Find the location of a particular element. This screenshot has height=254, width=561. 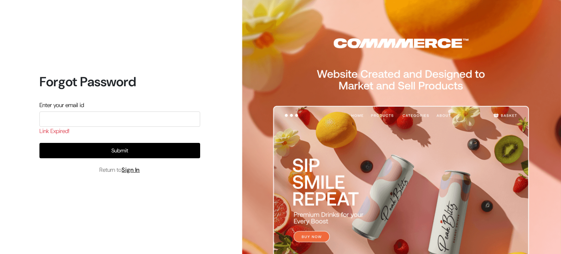

div: Link Expired! is located at coordinates (120, 131).